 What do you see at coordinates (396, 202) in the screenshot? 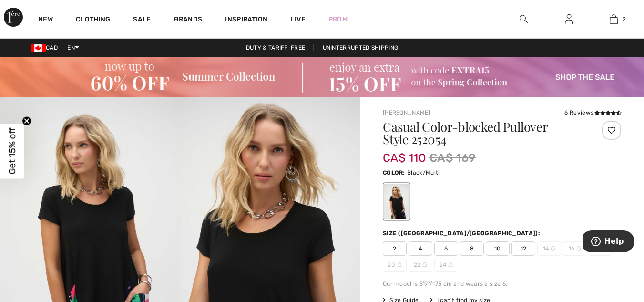
I see `div: Black/Multi` at bounding box center [396, 202].